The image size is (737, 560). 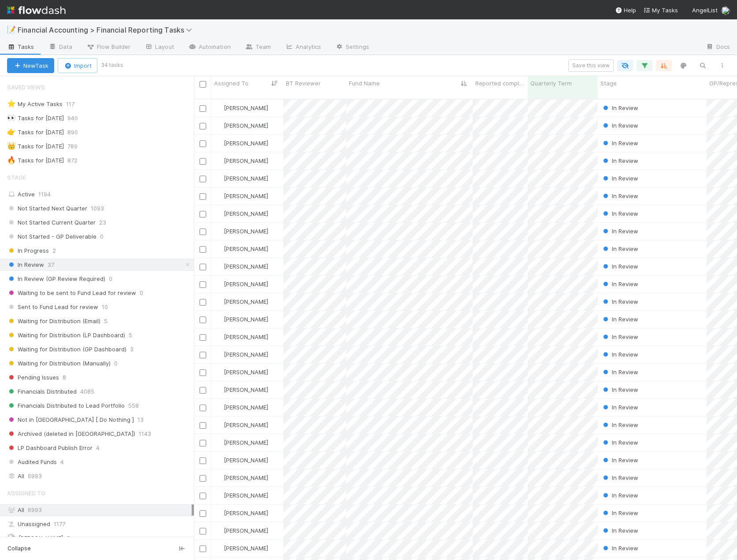 I want to click on span: 4085, so click(x=87, y=391).